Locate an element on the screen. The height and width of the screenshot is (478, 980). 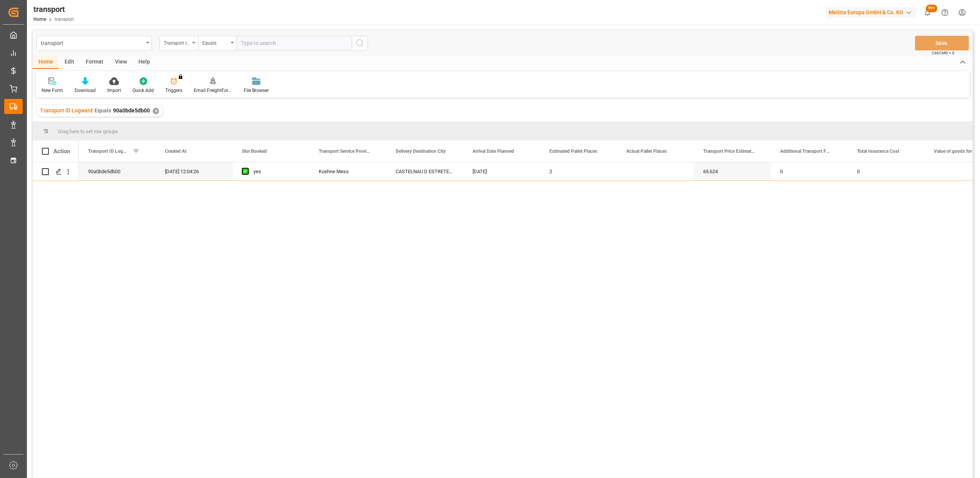
div: New Form is located at coordinates (53, 90).